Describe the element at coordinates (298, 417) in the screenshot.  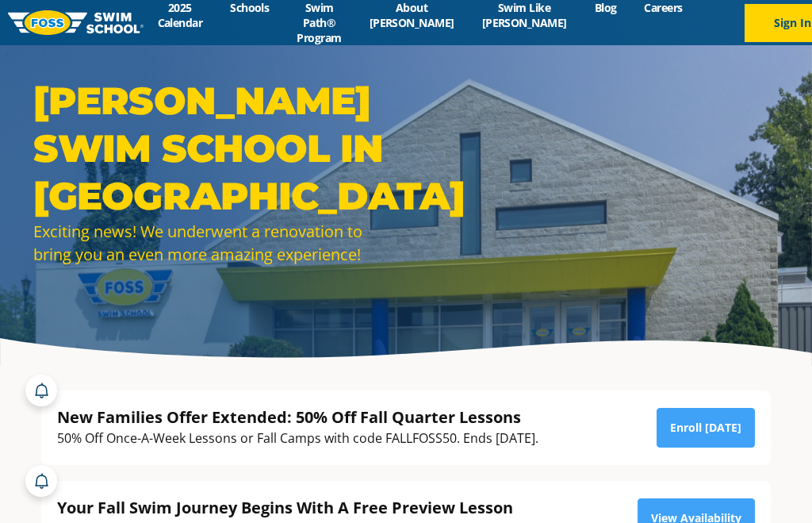
I see `div: New Families Offer Extended: 50% Off Fall Quarter Lessons` at that location.